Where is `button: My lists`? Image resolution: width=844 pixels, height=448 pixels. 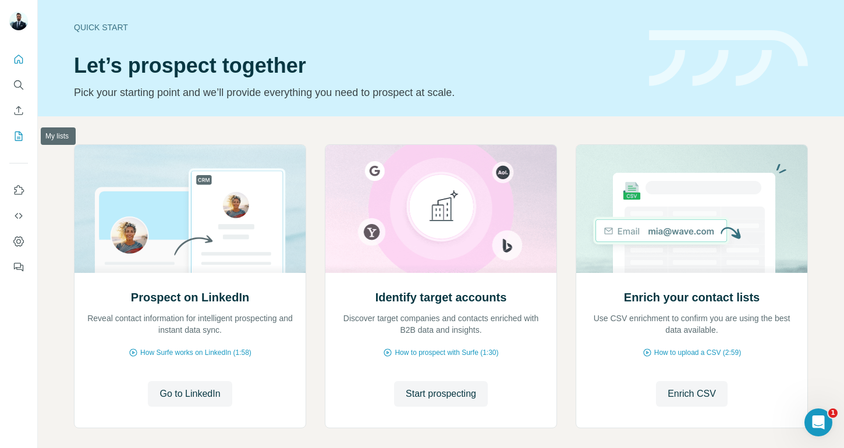
button: My lists is located at coordinates (19, 136).